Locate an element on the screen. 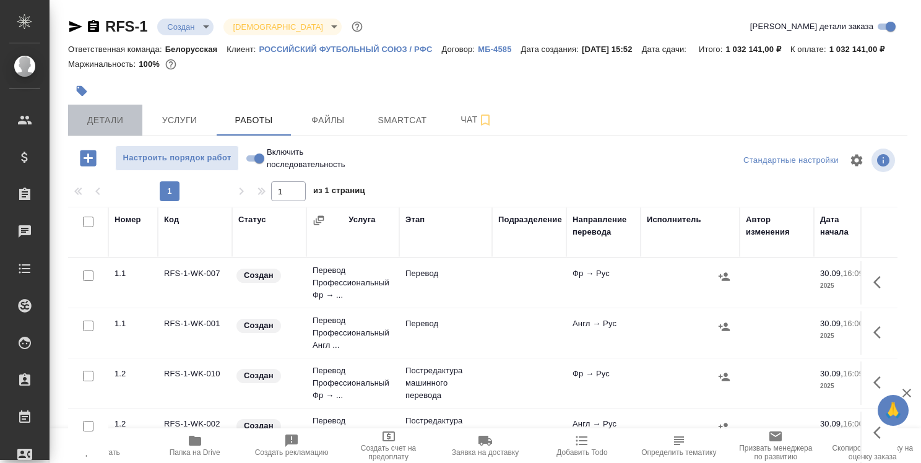  div: split button is located at coordinates (791, 160).